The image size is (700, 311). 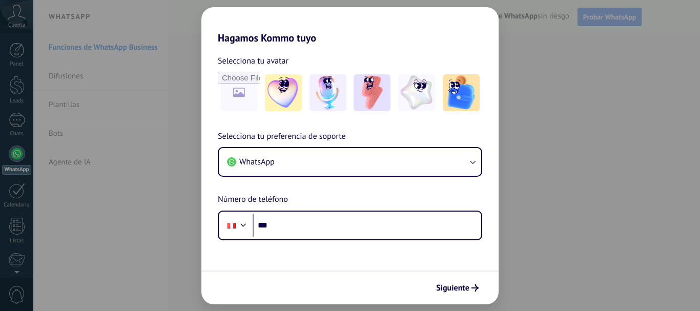 What do you see at coordinates (372, 93) in the screenshot?
I see `img: -3.jpeg` at bounding box center [372, 93].